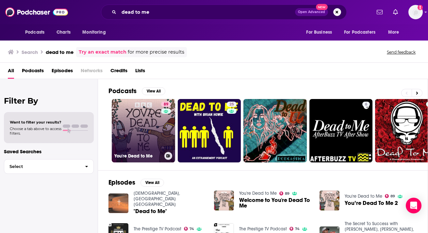 The width and height of the screenshot is (428, 233). Describe the element at coordinates (311, 12) in the screenshot. I see `button: Open AdvancedNew` at that location.